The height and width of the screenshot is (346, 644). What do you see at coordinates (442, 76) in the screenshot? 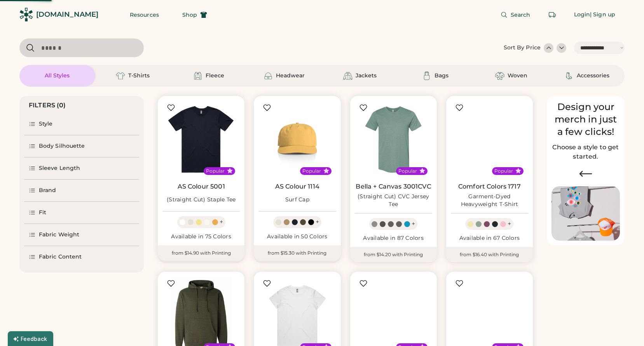
I see `div: Bags` at bounding box center [442, 76].